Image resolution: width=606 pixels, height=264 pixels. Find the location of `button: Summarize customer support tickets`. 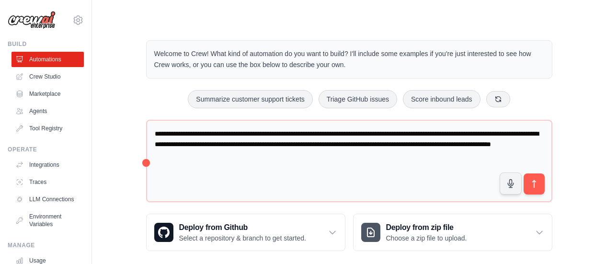

button: Summarize customer support tickets is located at coordinates (250, 99).